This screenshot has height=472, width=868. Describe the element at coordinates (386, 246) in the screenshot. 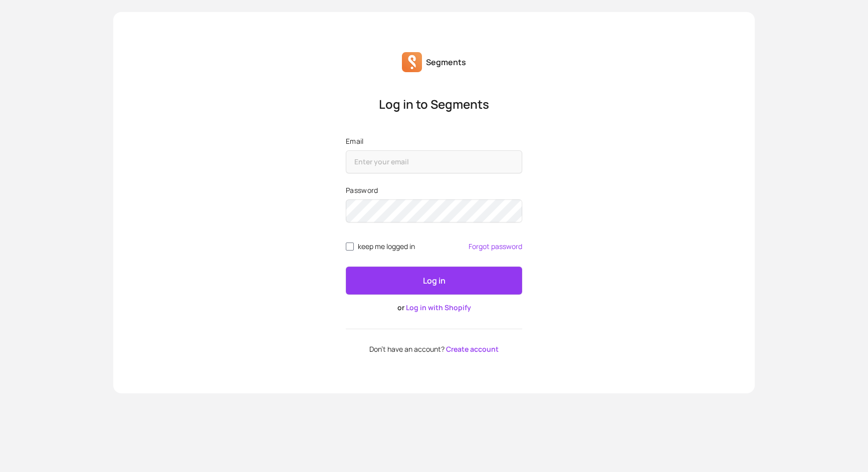

I see `span: keep me logged in` at that location.